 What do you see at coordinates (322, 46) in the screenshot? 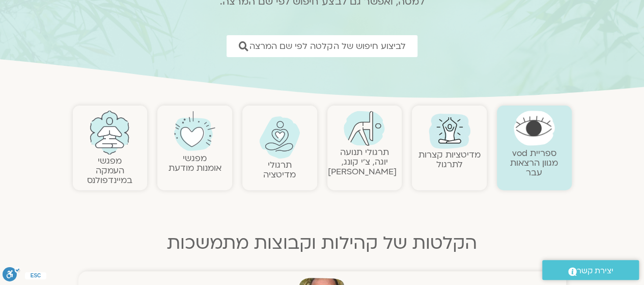
I see `a: לביצוע חיפוש של הקלטה לפי שם המרצה` at bounding box center [322, 46].